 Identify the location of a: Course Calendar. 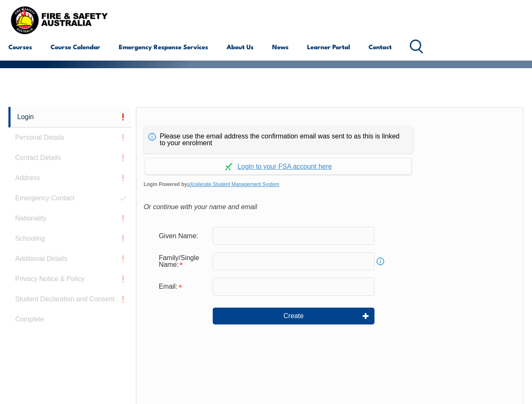
(76, 46).